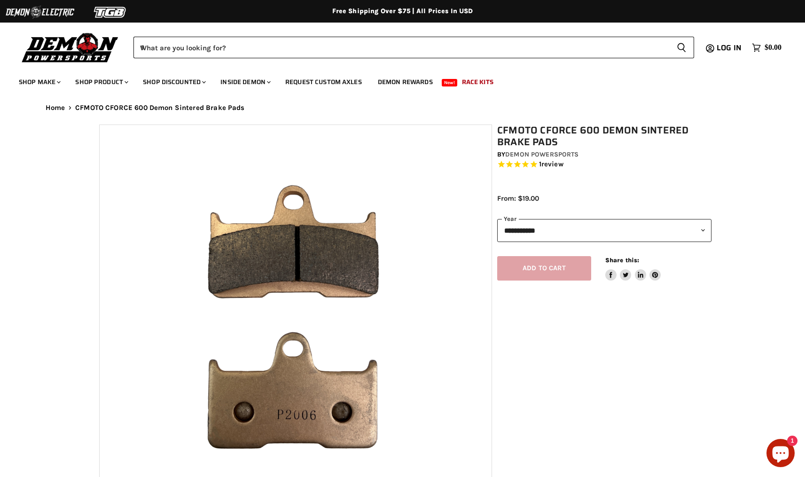 Image resolution: width=805 pixels, height=477 pixels. What do you see at coordinates (101, 82) in the screenshot?
I see `a: Shop Product` at bounding box center [101, 82].